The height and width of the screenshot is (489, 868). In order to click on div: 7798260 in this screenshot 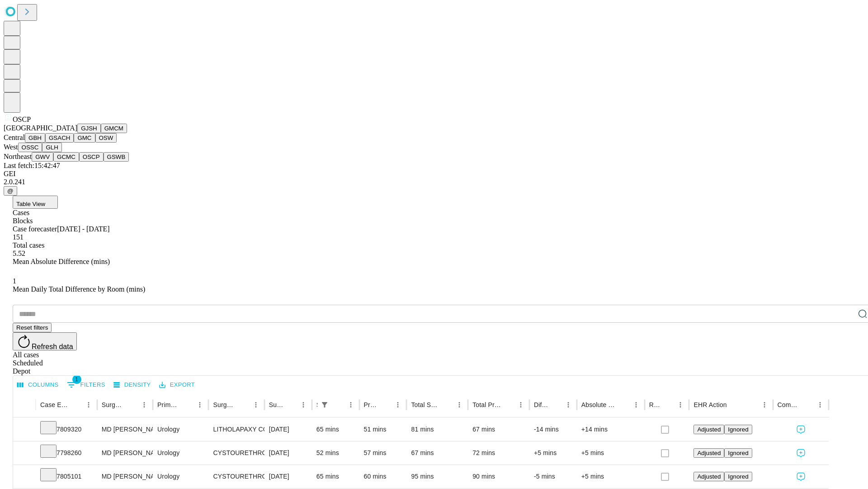, I will do `click(66, 453)`.